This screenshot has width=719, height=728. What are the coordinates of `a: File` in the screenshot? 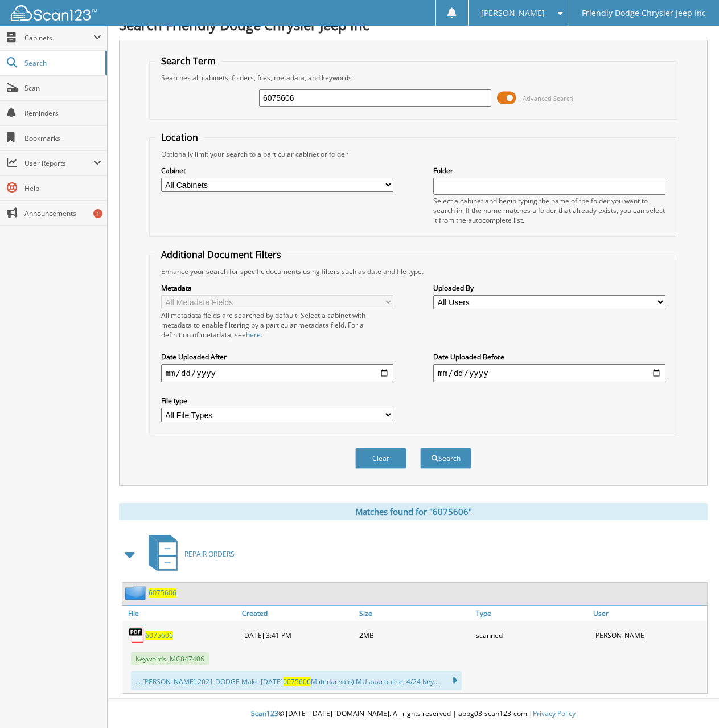 It's located at (181, 613).